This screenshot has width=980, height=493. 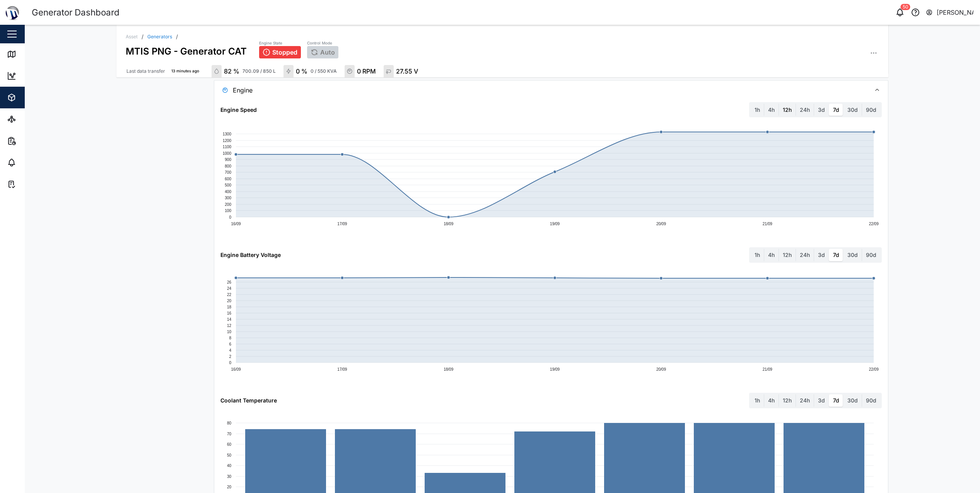 What do you see at coordinates (32, 97) in the screenshot?
I see `div: Assets` at bounding box center [32, 97].